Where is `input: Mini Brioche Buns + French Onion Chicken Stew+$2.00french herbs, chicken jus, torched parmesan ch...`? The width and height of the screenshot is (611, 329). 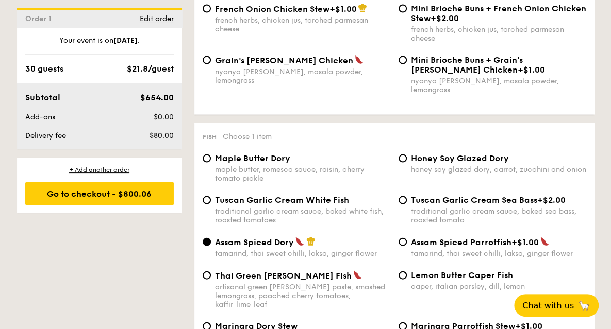
input: Mini Brioche Buns + French Onion Chicken Stew+$2.00french herbs, chicken jus, torched parmesan ch... is located at coordinates (403, 9).